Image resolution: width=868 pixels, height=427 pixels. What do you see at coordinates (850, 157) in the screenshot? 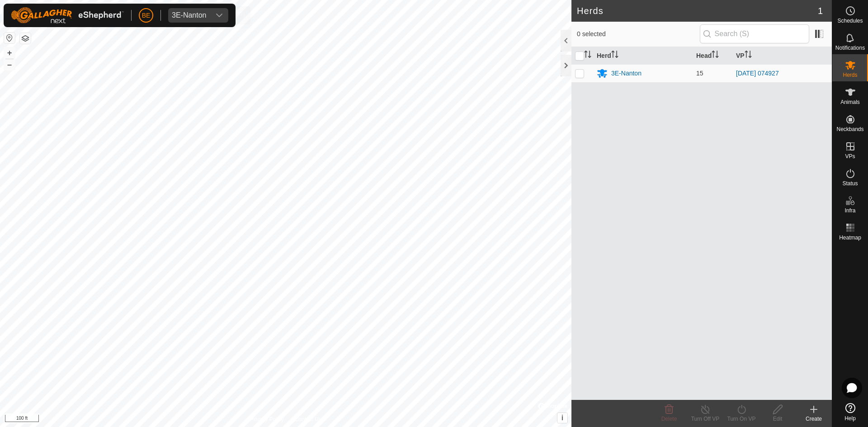
I see `span: VPs` at bounding box center [850, 157].